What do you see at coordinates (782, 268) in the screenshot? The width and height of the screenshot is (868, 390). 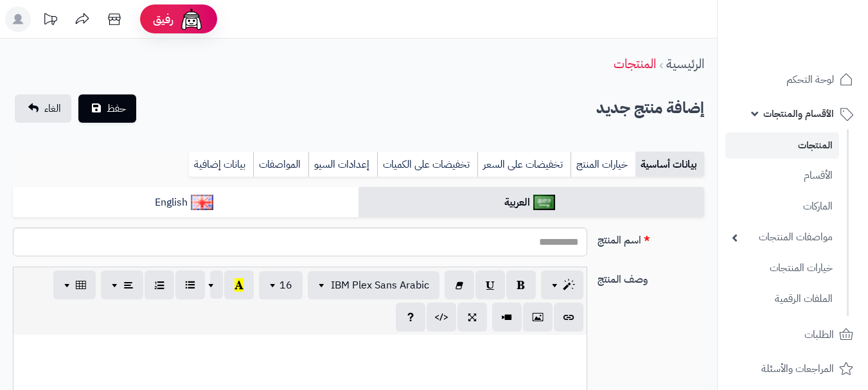 I see `a: خيارات المنتجات` at bounding box center [782, 268].